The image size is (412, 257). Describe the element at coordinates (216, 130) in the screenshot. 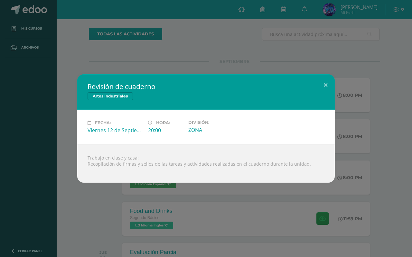

I see `div: ZONA` at that location.